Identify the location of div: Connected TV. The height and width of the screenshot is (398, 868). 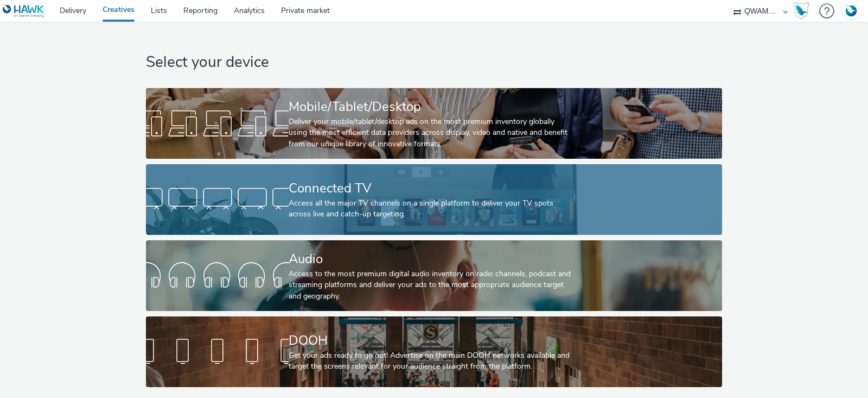
(431, 188).